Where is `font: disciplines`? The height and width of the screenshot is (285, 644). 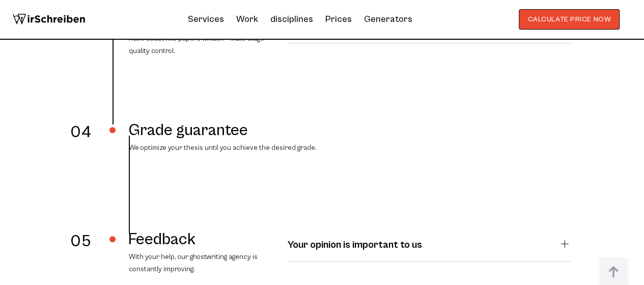
font: disciplines is located at coordinates (292, 19).